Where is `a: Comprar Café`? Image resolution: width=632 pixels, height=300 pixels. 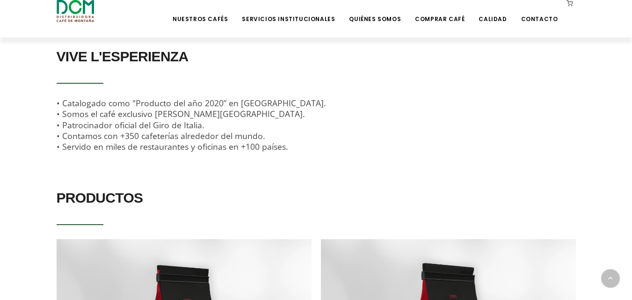 a: Comprar Café is located at coordinates (440, 12).